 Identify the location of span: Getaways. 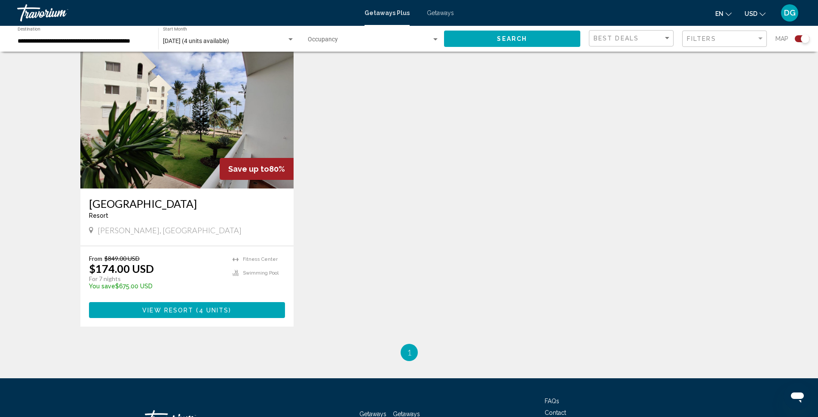
(440, 13).